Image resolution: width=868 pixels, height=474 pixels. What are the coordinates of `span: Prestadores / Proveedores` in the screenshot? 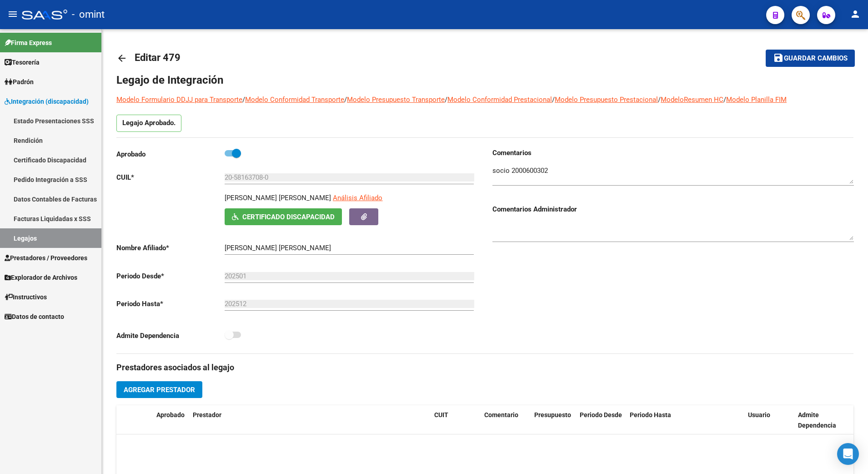 It's located at (46, 258).